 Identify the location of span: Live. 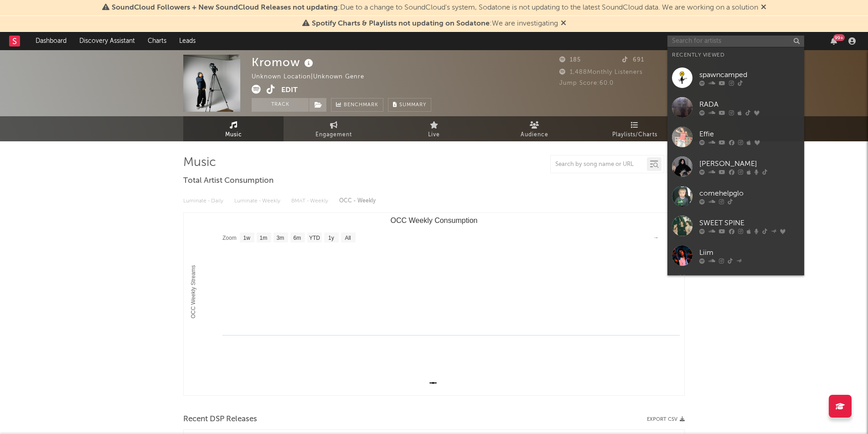
(434, 135).